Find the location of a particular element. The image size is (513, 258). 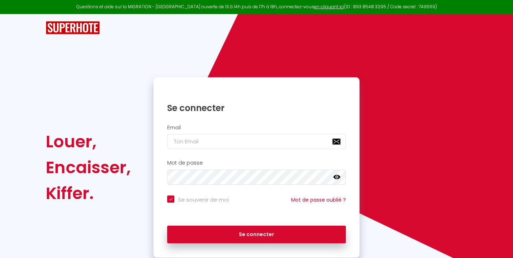

img: SuperHote logo is located at coordinates (73, 28).